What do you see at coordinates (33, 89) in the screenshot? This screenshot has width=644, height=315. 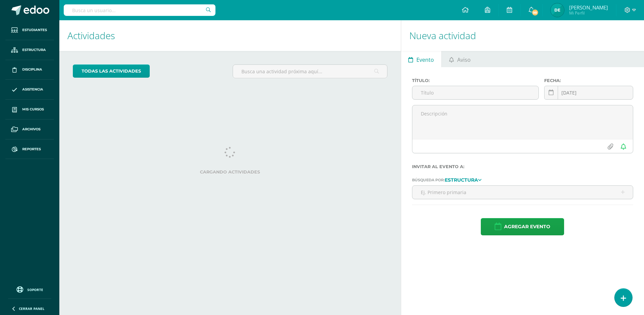 I see `span: Asistencia` at bounding box center [33, 89].